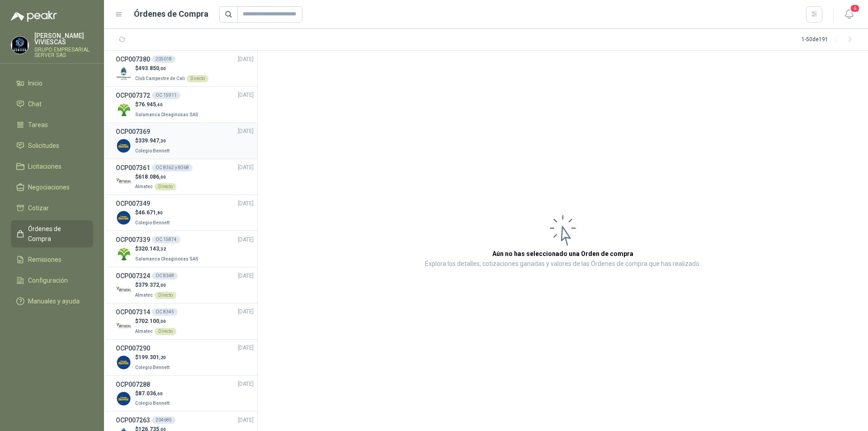 The width and height of the screenshot is (868, 431). I want to click on span: Inicio, so click(35, 84).